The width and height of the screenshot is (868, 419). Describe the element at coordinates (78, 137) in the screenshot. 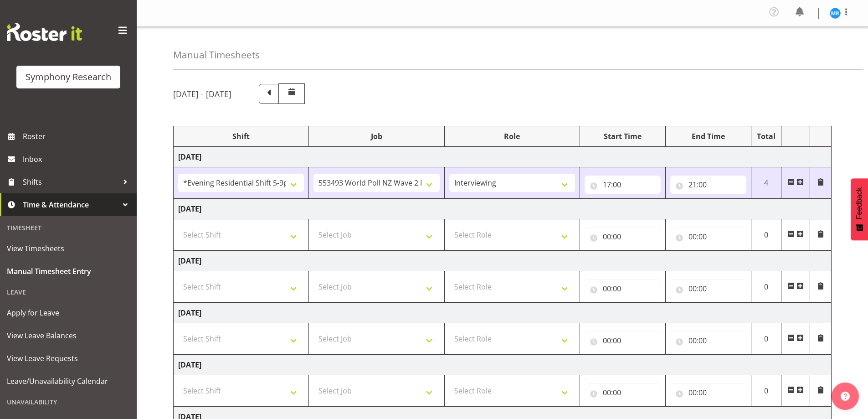

I see `span: Roster` at that location.